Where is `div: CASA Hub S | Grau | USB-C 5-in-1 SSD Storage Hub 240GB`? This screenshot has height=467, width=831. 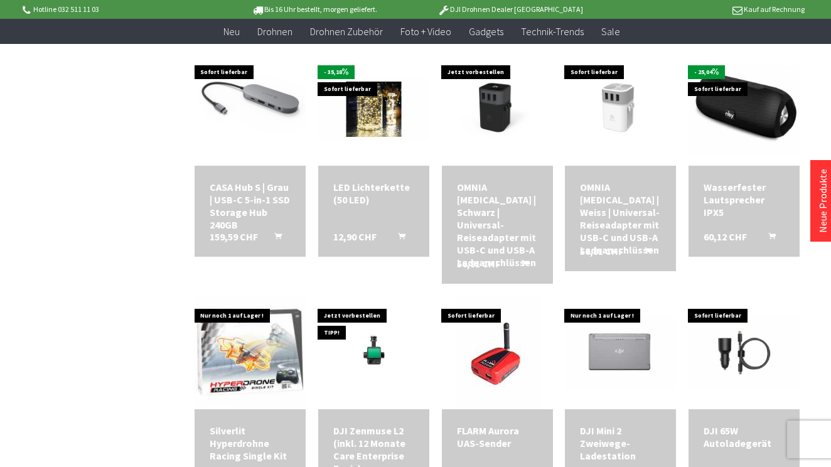
div: CASA Hub S | Grau | USB-C 5-in-1 SSD Storage Hub 240GB is located at coordinates (250, 206).